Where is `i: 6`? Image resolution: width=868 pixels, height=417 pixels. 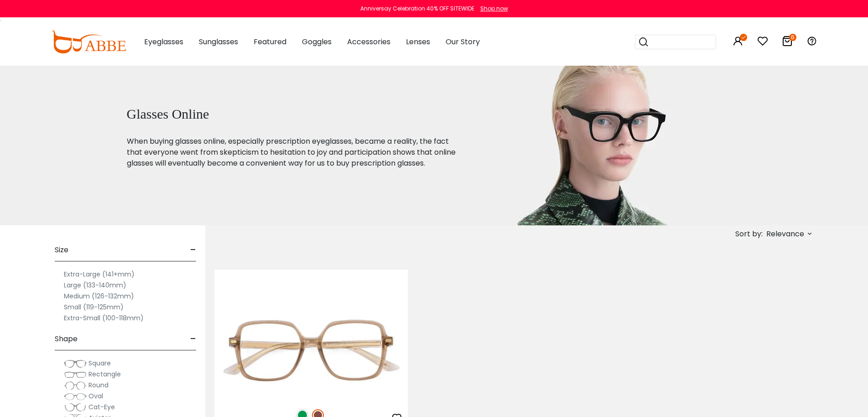 i: 6 is located at coordinates (793, 38).